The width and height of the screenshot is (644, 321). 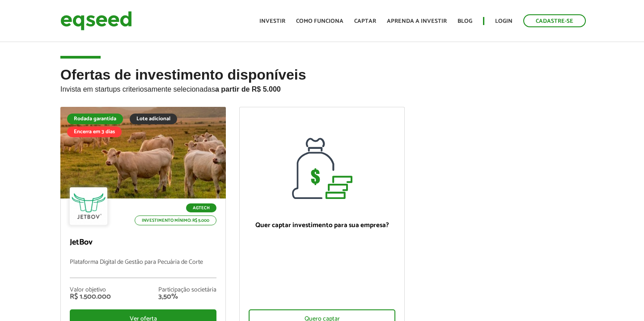 What do you see at coordinates (272, 21) in the screenshot?
I see `a: Investir` at bounding box center [272, 21].